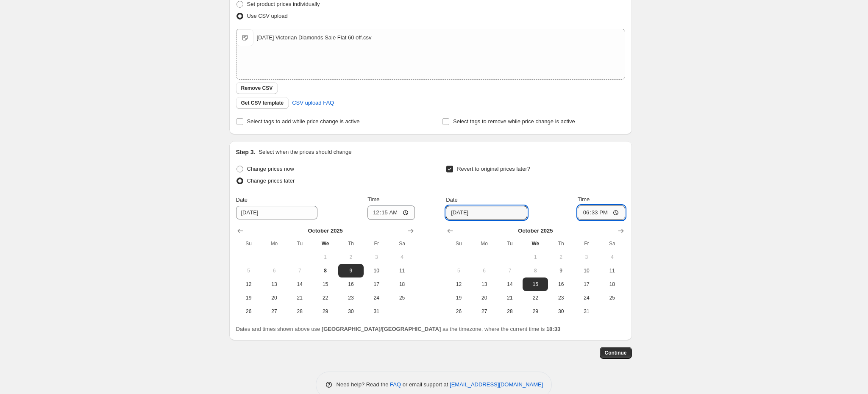 The height and width of the screenshot is (394, 868). What do you see at coordinates (561, 271) in the screenshot?
I see `span: 9` at bounding box center [561, 271].